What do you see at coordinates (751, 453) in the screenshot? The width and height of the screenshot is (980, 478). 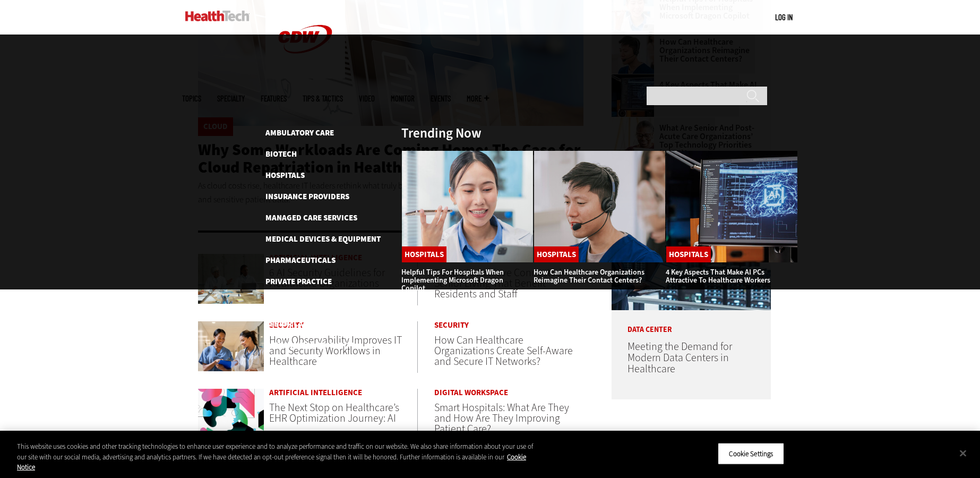 I see `button: Cookie Settings` at bounding box center [751, 453].